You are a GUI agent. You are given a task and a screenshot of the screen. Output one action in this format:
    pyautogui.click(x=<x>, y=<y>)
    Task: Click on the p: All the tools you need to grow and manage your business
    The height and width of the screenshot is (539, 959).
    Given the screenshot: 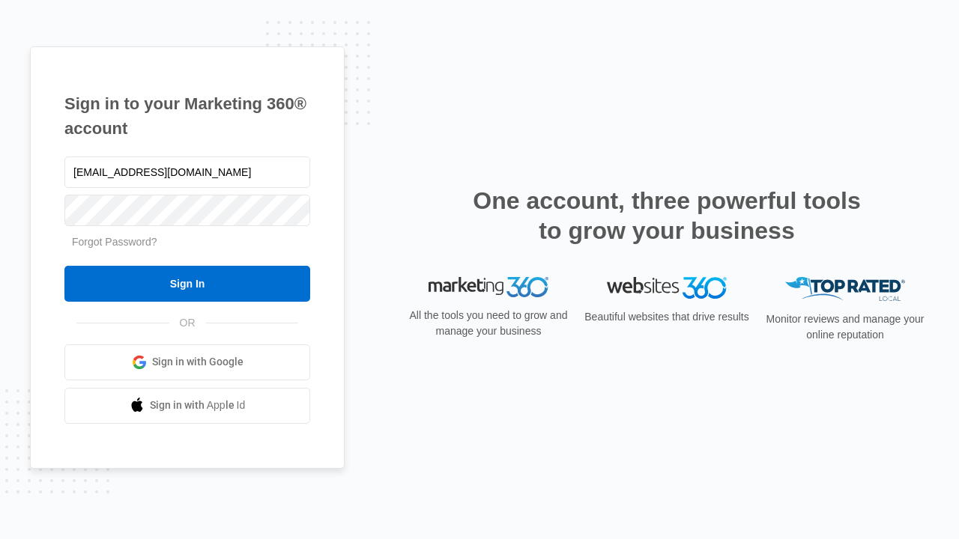 What is the action you would take?
    pyautogui.click(x=488, y=324)
    